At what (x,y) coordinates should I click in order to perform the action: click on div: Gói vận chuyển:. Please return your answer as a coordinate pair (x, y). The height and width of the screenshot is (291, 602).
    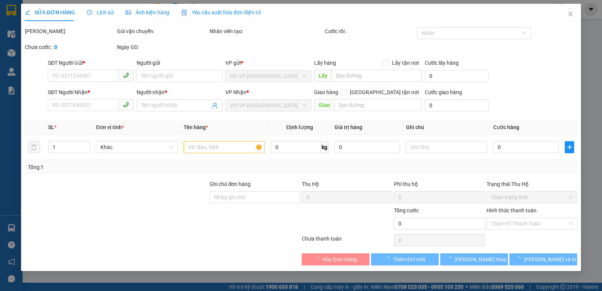
    Looking at the image, I should click on (162, 31).